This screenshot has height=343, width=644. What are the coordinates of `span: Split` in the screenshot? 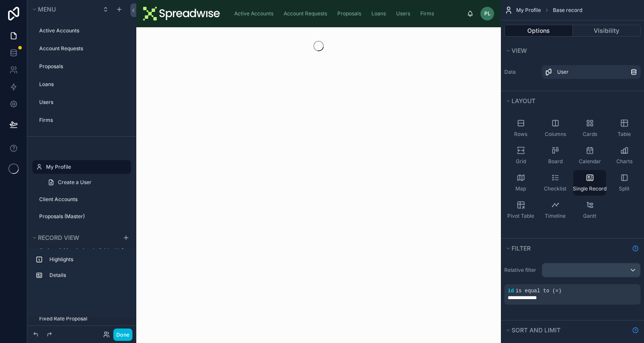 It's located at (624, 189).